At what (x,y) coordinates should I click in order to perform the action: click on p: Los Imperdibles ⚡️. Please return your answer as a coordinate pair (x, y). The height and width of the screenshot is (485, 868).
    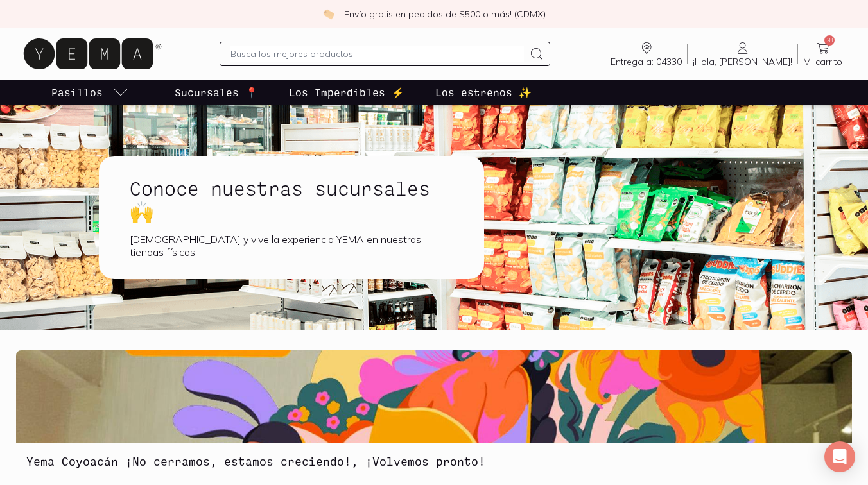
    Looking at the image, I should click on (347, 93).